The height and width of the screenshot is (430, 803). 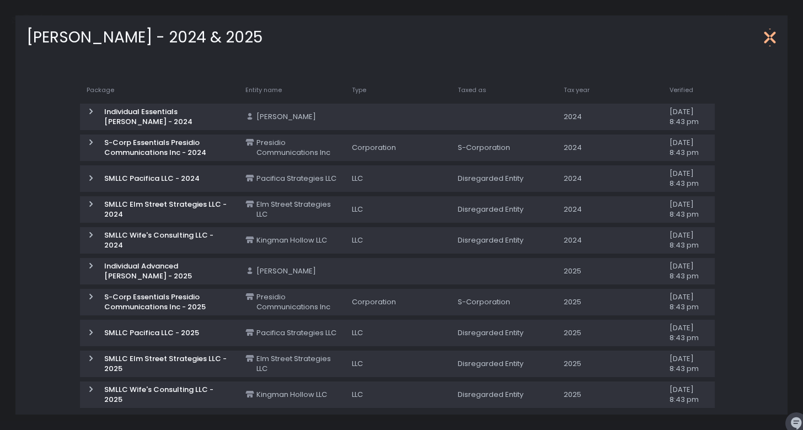 What do you see at coordinates (168, 364) in the screenshot?
I see `span: SMLLC Elm Street Strategies LLC - 2025` at bounding box center [168, 364].